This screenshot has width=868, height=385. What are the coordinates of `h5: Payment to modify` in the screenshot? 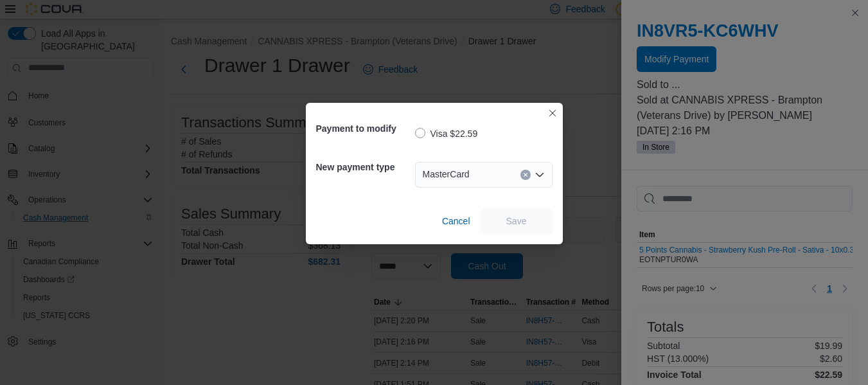 It's located at (364, 128).